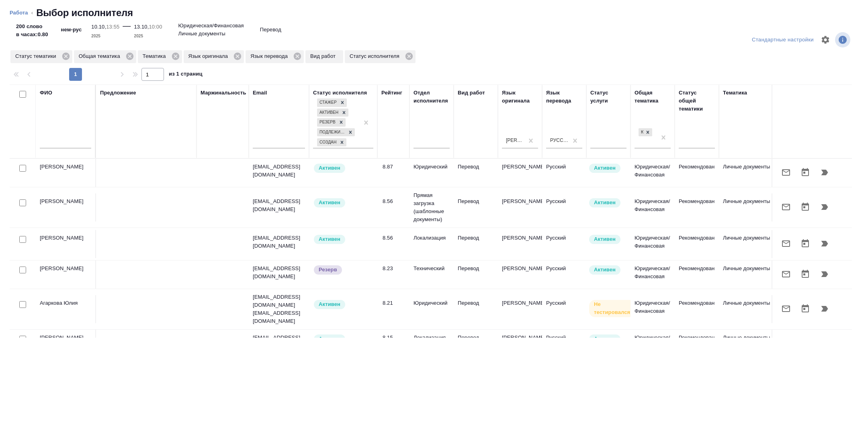  Describe the element at coordinates (431, 244) in the screenshot. I see `td: Локализация` at that location.